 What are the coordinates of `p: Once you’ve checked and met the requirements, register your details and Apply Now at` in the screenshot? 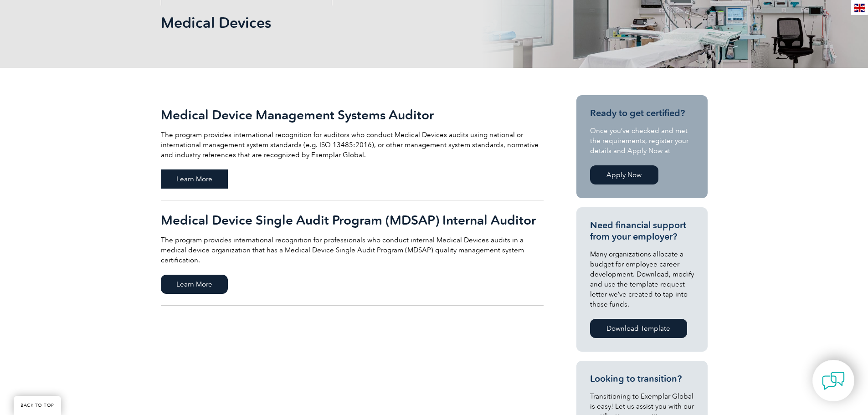 It's located at (642, 141).